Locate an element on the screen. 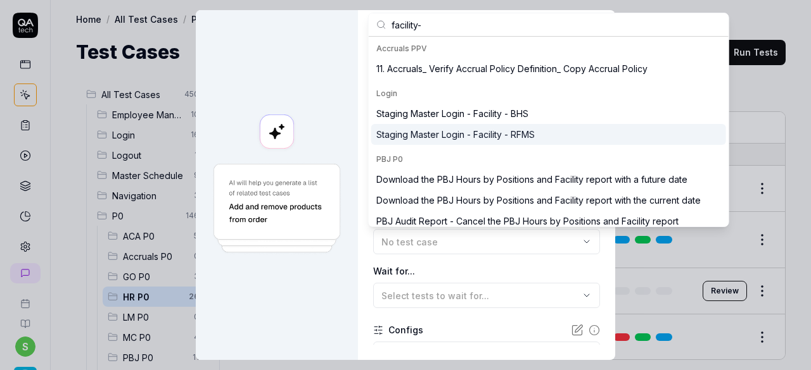 This screenshot has height=370, width=811. div: Suggestions is located at coordinates (548, 132).